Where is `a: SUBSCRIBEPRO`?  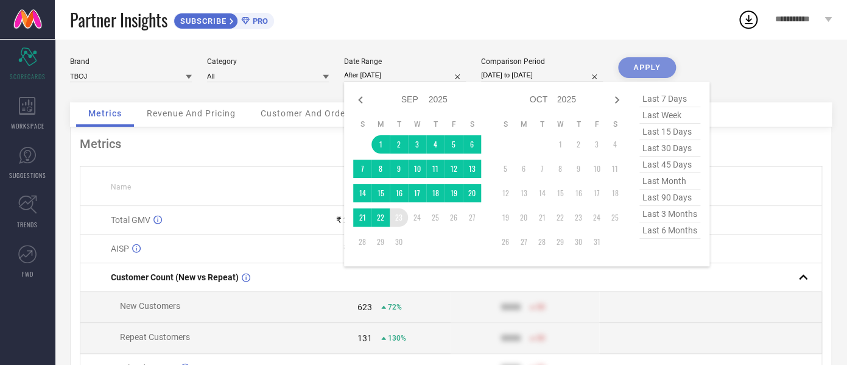 a: SUBSCRIBEPRO is located at coordinates (223, 19).